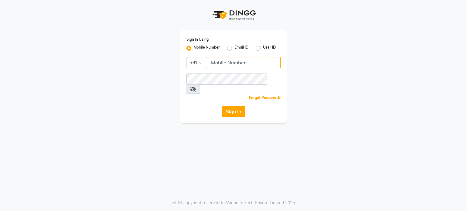  I want to click on a: Forgot Password?, so click(265, 98).